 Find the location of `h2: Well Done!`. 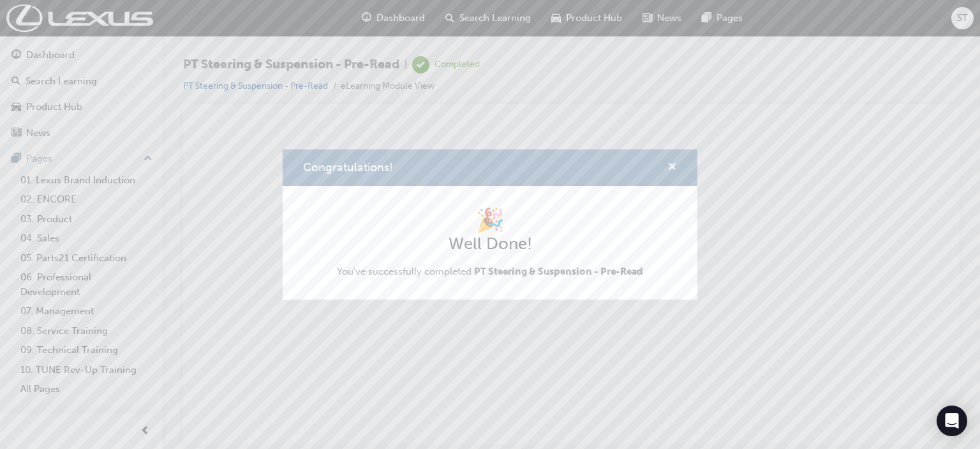

h2: Well Done! is located at coordinates (490, 244).